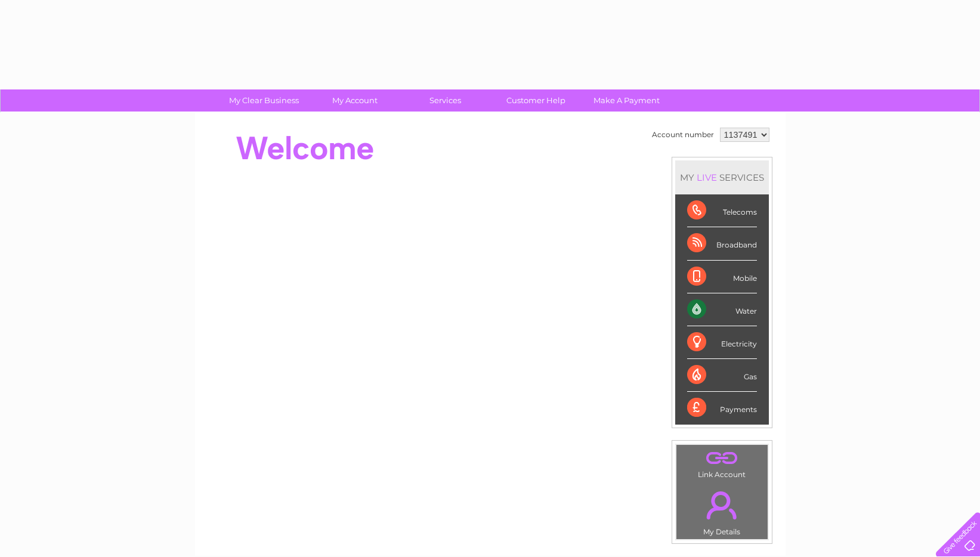  What do you see at coordinates (722, 342) in the screenshot?
I see `div: Electricity` at bounding box center [722, 342].